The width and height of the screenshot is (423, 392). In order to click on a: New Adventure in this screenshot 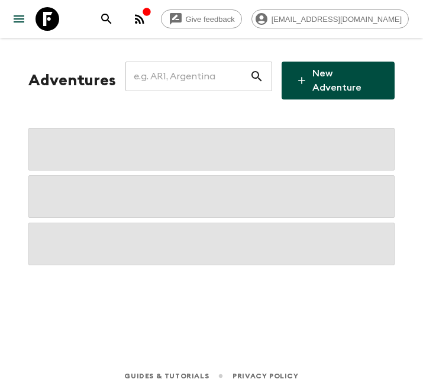, I will do `click(338, 80)`.